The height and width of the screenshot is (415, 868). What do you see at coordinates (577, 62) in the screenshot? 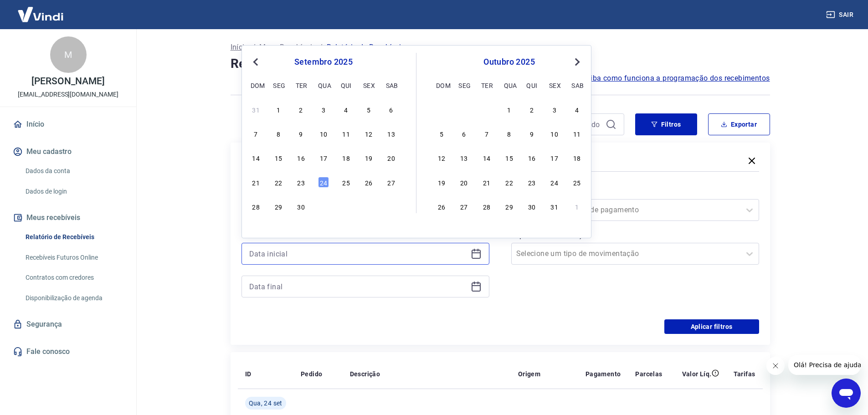
I see `button: Next Month` at bounding box center [577, 62].